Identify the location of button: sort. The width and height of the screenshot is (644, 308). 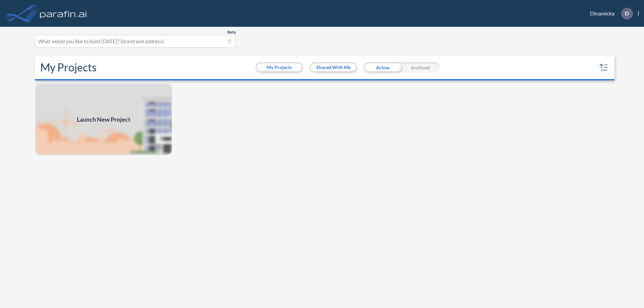
(604, 68).